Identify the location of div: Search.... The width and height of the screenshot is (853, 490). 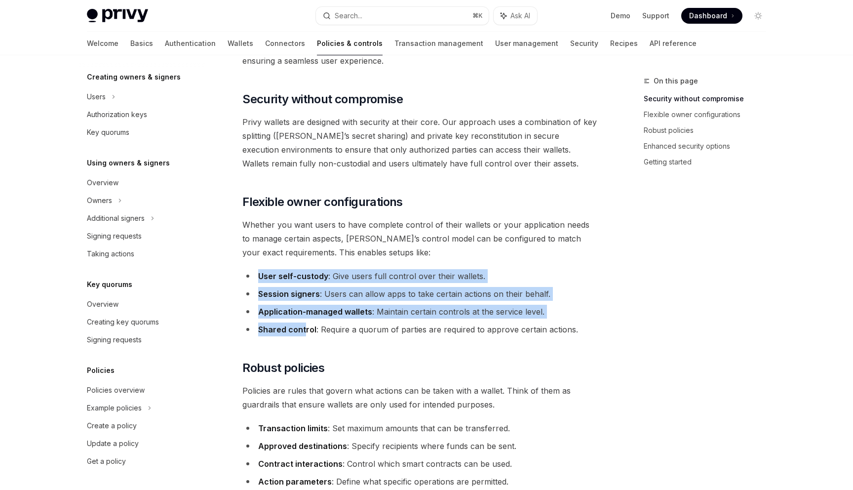
(348, 16).